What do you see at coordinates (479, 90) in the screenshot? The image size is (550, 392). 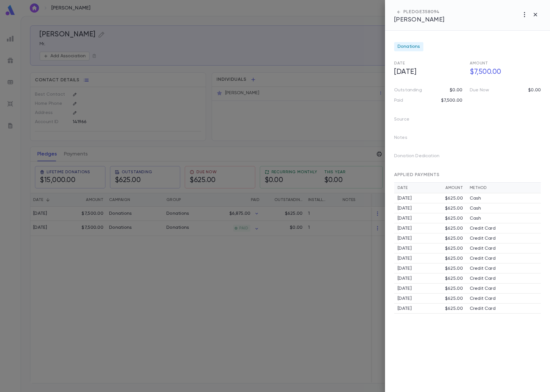 I see `p: Due Now` at bounding box center [479, 90].